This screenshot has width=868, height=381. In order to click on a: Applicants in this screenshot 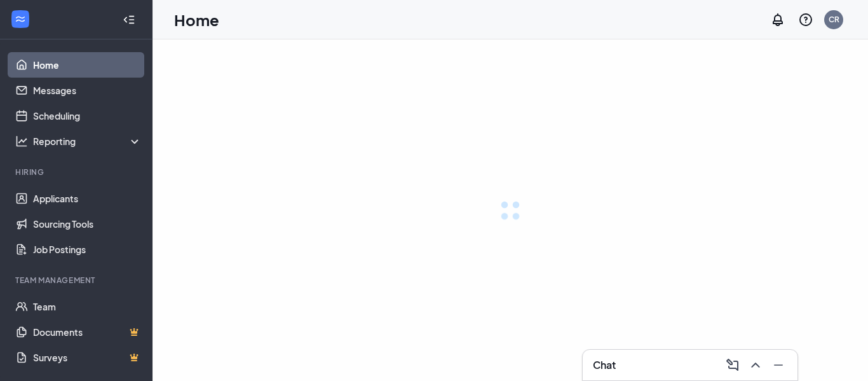, I will do `click(87, 199)`.